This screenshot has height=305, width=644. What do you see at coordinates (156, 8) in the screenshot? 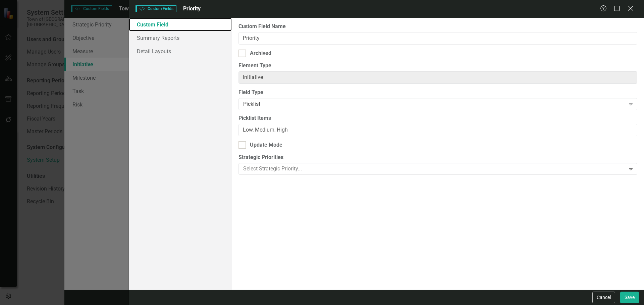
I see `span: Custom Fields` at bounding box center [156, 8].